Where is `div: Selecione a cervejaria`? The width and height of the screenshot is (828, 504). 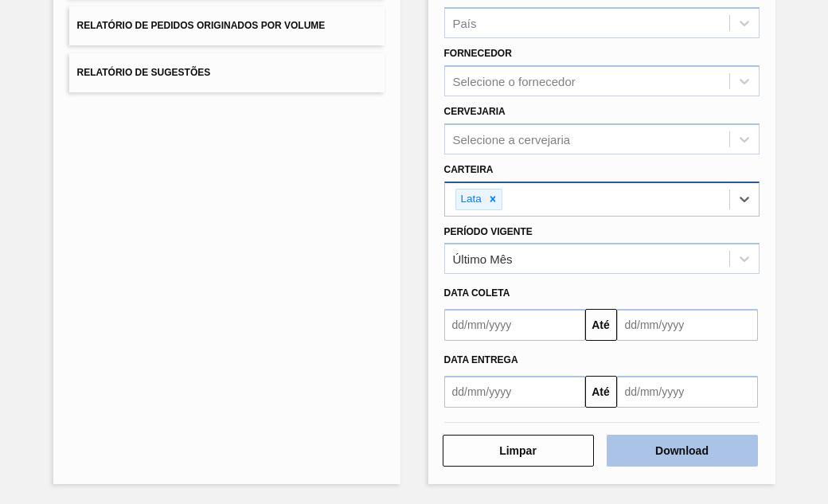
div: Selecione a cervejaria is located at coordinates (512, 138).